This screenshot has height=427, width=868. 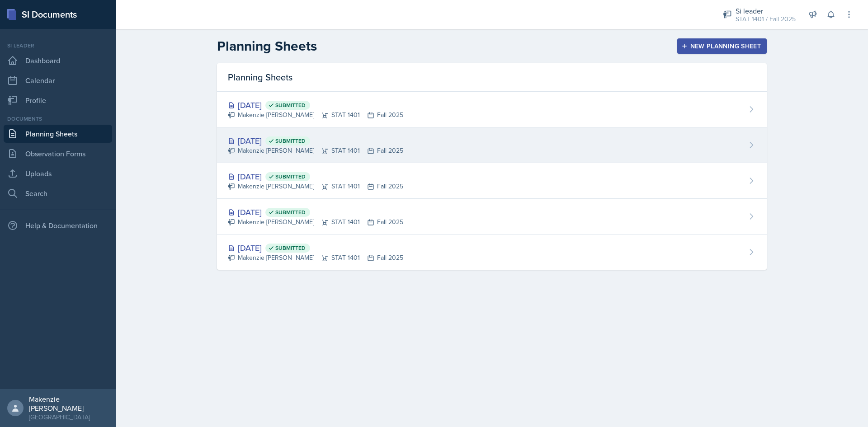 I want to click on div: Help & Documentation, so click(x=58, y=226).